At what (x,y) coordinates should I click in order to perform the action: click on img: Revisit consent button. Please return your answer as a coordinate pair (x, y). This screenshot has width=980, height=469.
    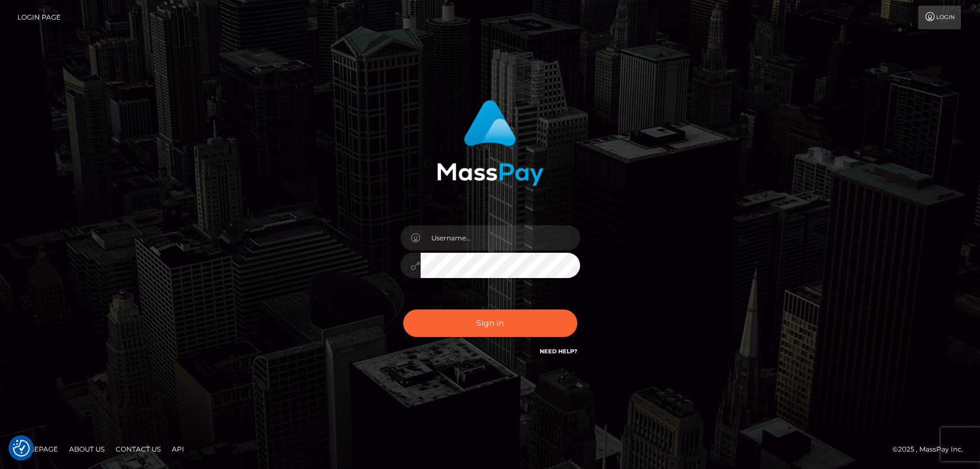
    Looking at the image, I should click on (22, 448).